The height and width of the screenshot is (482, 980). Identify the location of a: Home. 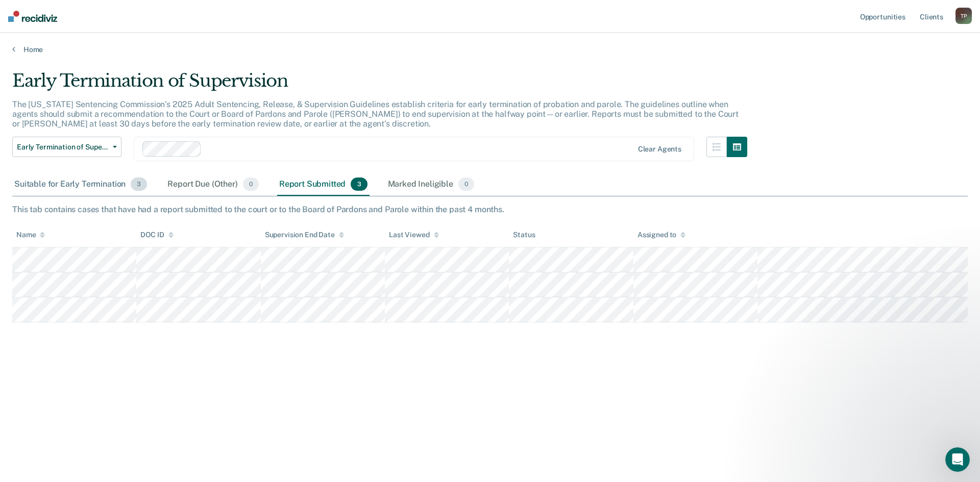
(490, 49).